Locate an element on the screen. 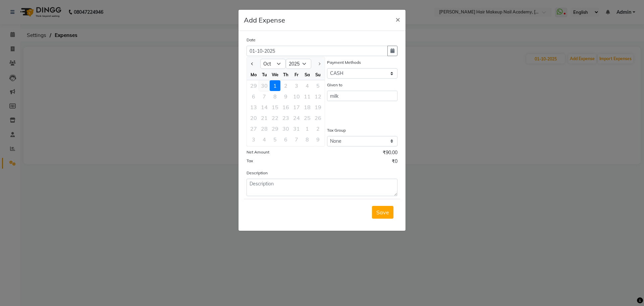 Image resolution: width=644 pixels, height=306 pixels. div: Wednesday, October 1, 2025 is located at coordinates (275, 86).